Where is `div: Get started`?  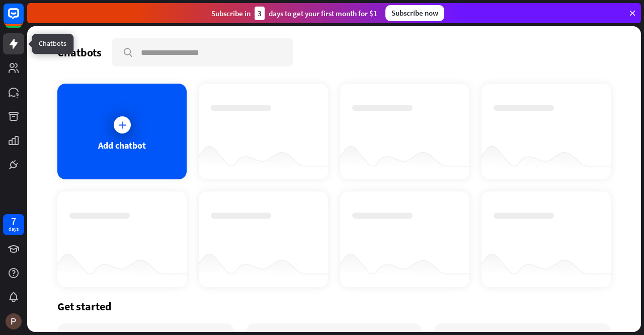
div: Get started is located at coordinates (334, 306).